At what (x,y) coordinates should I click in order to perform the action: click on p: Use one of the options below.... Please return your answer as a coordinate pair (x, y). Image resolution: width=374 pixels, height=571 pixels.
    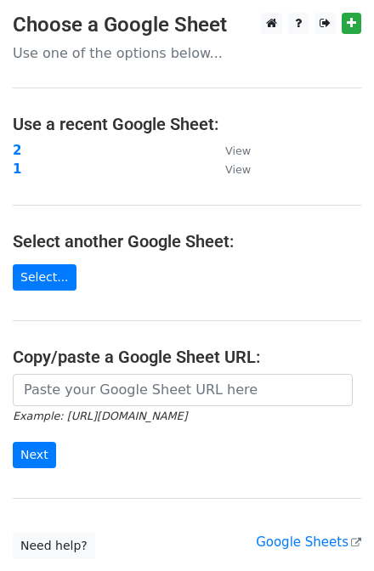
    Looking at the image, I should click on (187, 53).